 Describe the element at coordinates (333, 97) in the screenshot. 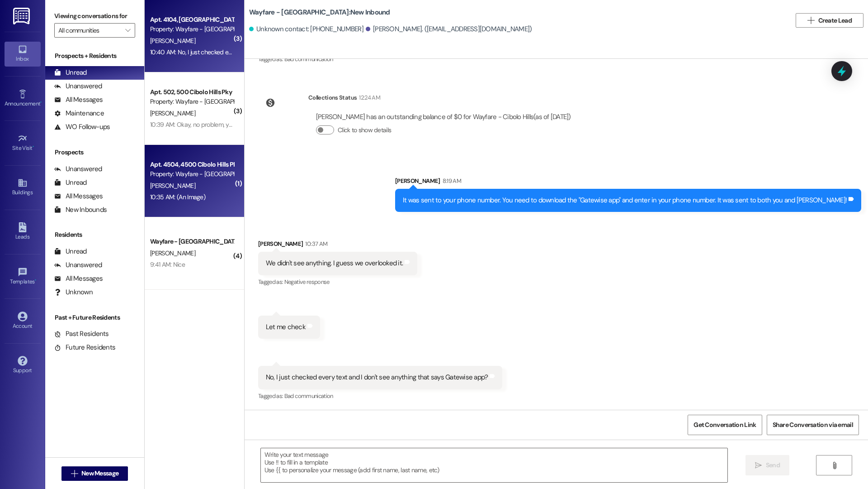

I see `div: Collections Status` at that location.